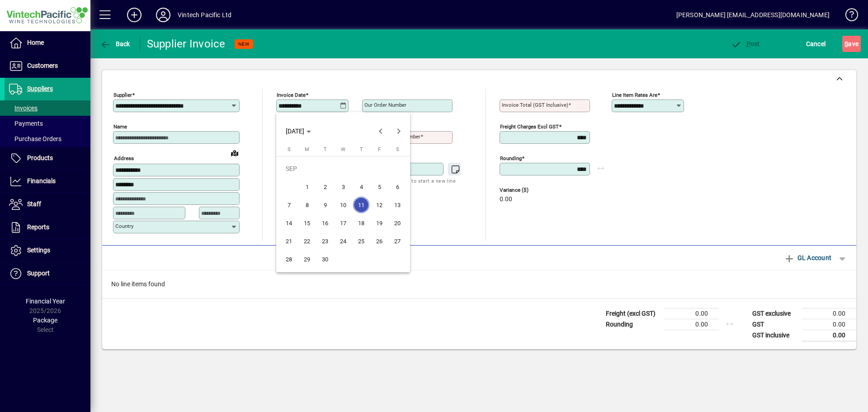 This screenshot has width=868, height=412. What do you see at coordinates (307, 241) in the screenshot?
I see `span: 22` at bounding box center [307, 241].